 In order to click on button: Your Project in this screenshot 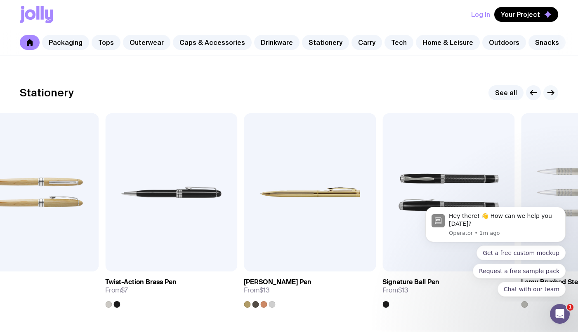, I will do `click(526, 14)`.